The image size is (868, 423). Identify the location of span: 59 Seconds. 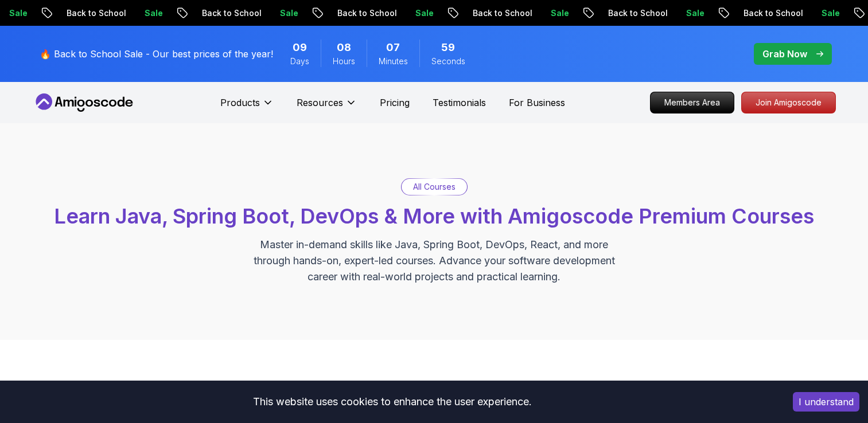
(448, 48).